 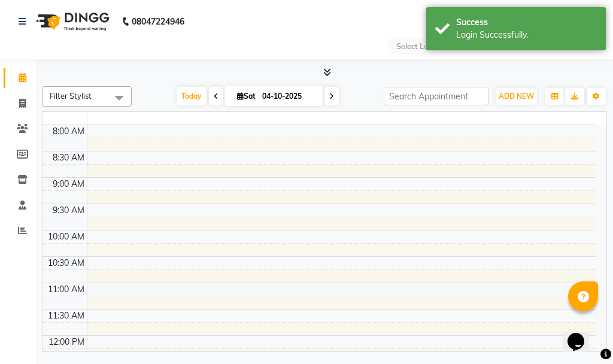 What do you see at coordinates (526, 22) in the screenshot?
I see `div: Success` at bounding box center [526, 22].